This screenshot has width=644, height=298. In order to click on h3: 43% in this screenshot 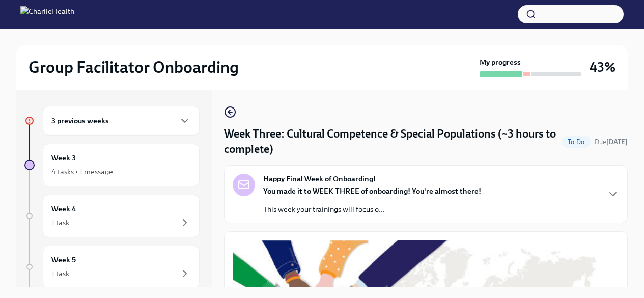, I will do `click(602, 67)`.